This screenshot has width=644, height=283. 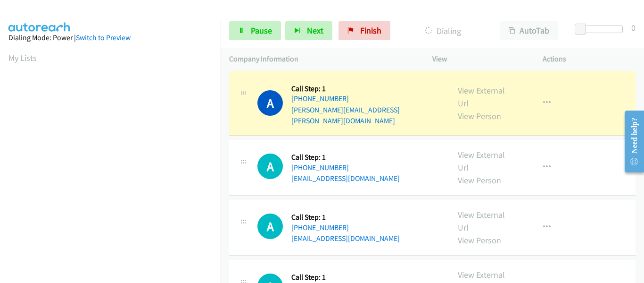 What do you see at coordinates (255, 31) in the screenshot?
I see `a: Pause` at bounding box center [255, 31].